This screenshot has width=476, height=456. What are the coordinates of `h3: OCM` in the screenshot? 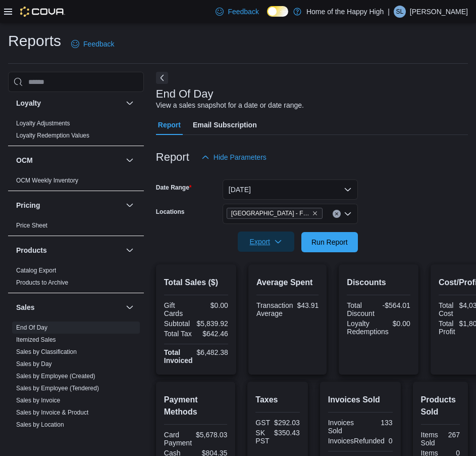 It's located at (24, 160).